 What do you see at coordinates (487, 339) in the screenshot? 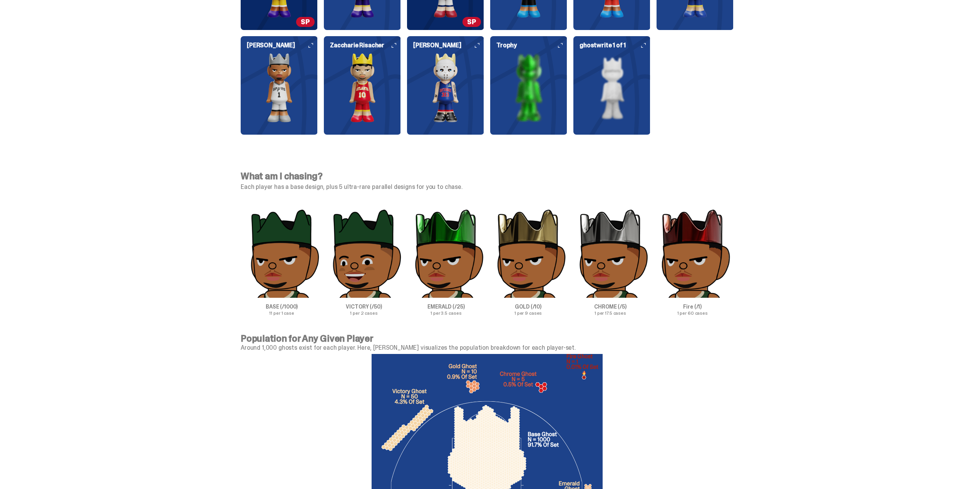
I see `p: Population for Any Given Player` at bounding box center [487, 339].